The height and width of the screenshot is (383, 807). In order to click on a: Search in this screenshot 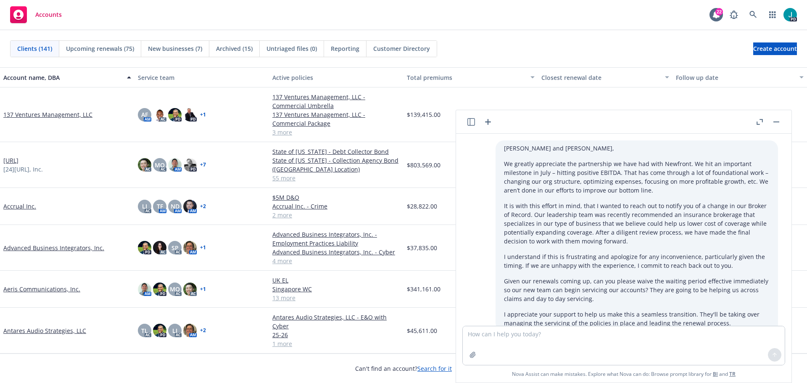, I will do `click(753, 15)`.